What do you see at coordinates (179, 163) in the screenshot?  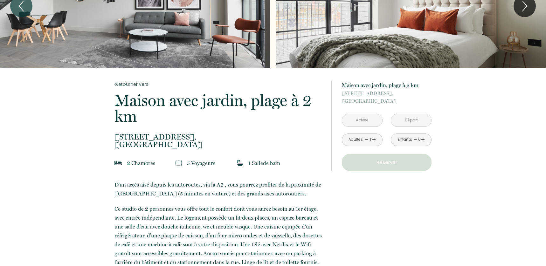 I see `img: guests` at bounding box center [179, 163].